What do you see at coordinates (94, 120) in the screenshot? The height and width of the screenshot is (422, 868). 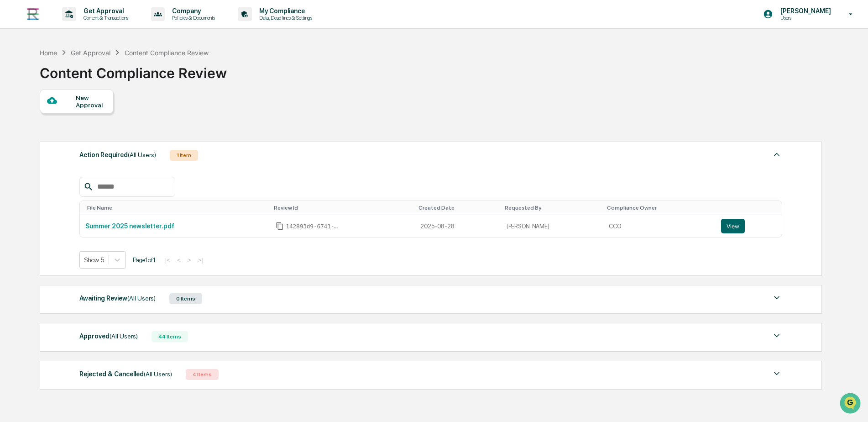 I see `span: Attestations` at bounding box center [94, 120].